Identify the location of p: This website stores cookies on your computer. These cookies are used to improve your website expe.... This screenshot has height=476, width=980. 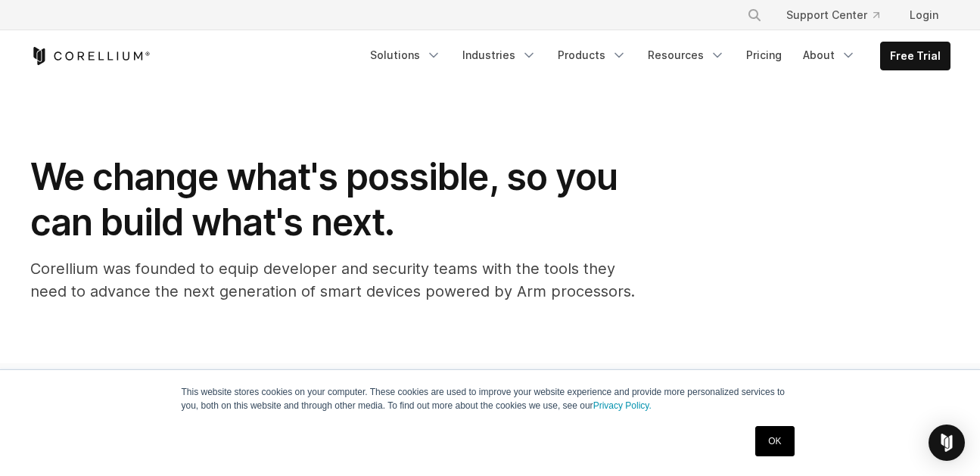
(491, 399).